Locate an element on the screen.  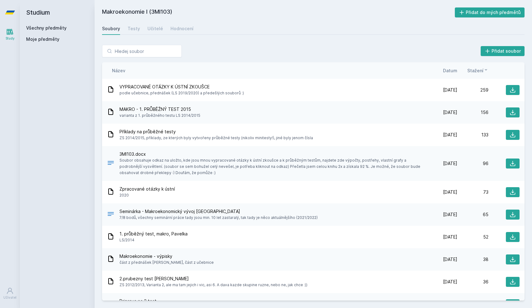
div: DOCX is located at coordinates (111, 163).